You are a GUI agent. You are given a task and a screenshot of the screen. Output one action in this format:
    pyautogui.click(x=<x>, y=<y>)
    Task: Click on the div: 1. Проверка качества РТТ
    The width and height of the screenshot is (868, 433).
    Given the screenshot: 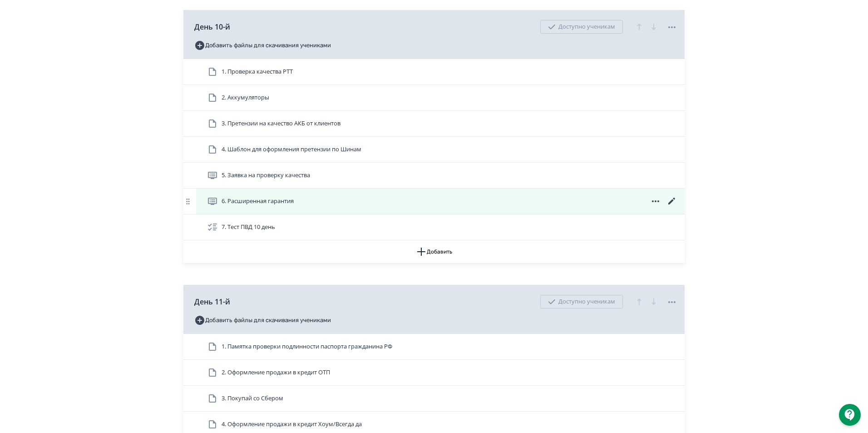 What is the action you would take?
    pyautogui.click(x=434, y=72)
    